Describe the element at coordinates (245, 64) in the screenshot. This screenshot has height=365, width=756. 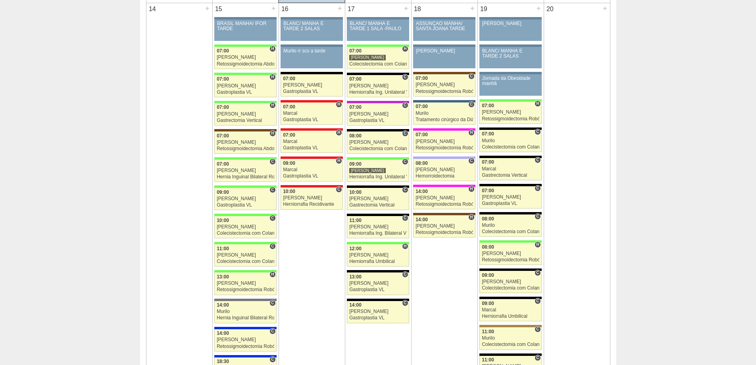
I see `div: Retossigmoidectomia Abdominal VL` at that location.